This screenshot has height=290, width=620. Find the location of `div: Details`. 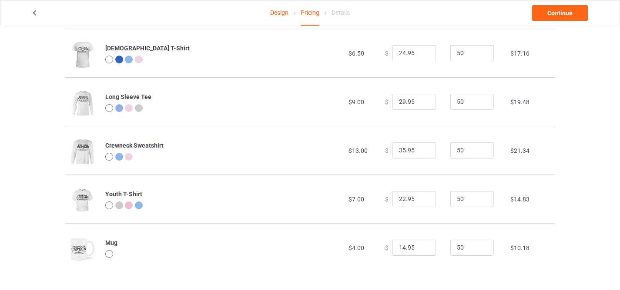

div: Details is located at coordinates (340, 13).